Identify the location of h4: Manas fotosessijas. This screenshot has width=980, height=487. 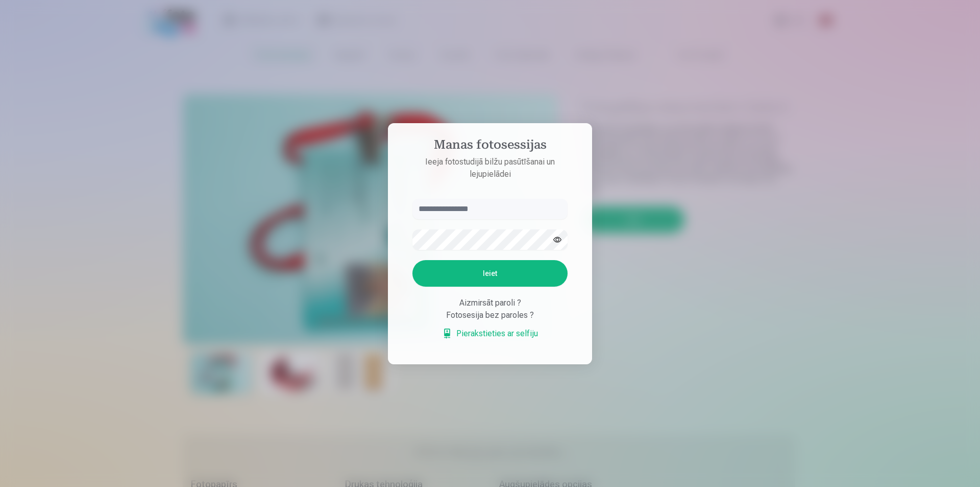
(490, 147).